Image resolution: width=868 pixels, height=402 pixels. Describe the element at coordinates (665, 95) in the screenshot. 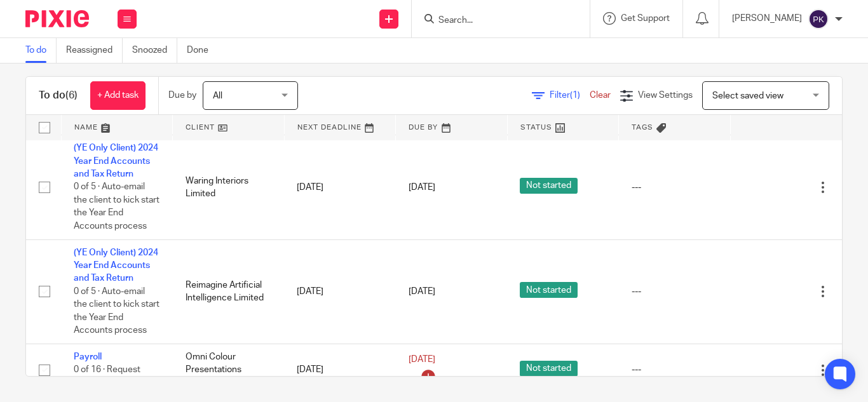

I see `span: View Settings` at that location.